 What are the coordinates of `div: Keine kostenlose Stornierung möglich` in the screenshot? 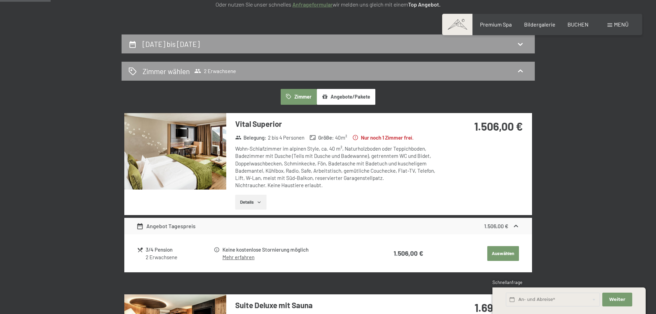 It's located at (294, 249).